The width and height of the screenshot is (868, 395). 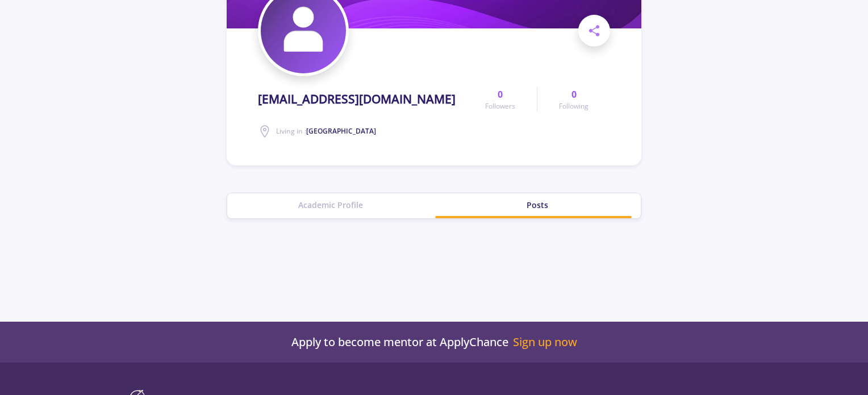 I want to click on a: 0Following, so click(x=573, y=99).